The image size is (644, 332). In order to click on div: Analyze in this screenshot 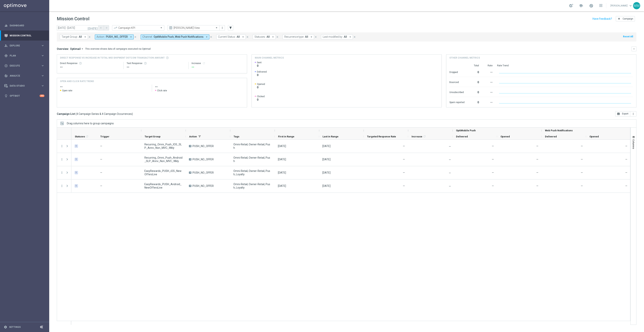, I will do `click(22, 76)`.